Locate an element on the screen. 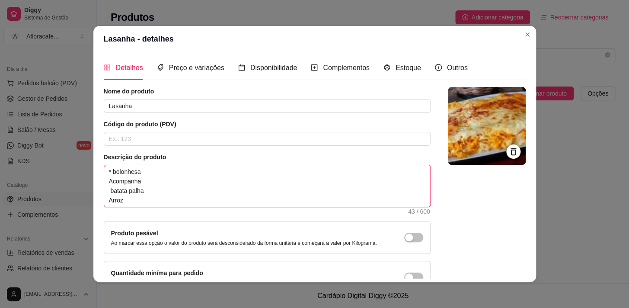 The image size is (629, 308). span: appstore is located at coordinates (107, 67).